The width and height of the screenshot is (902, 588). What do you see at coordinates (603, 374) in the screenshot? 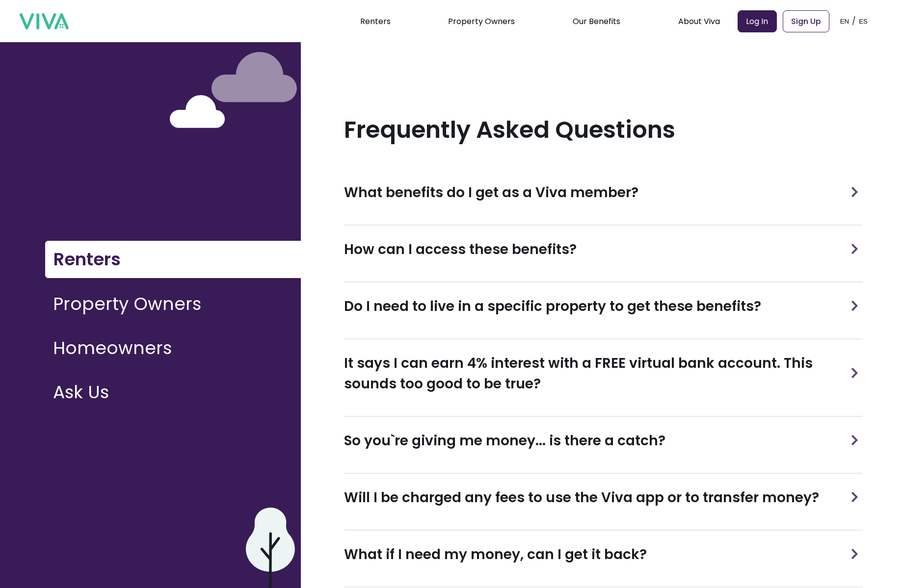
I see `div: It says I can earn 4% interest with a FREE virtual bank account. This sounds too good to be true?...` at bounding box center [603, 374].